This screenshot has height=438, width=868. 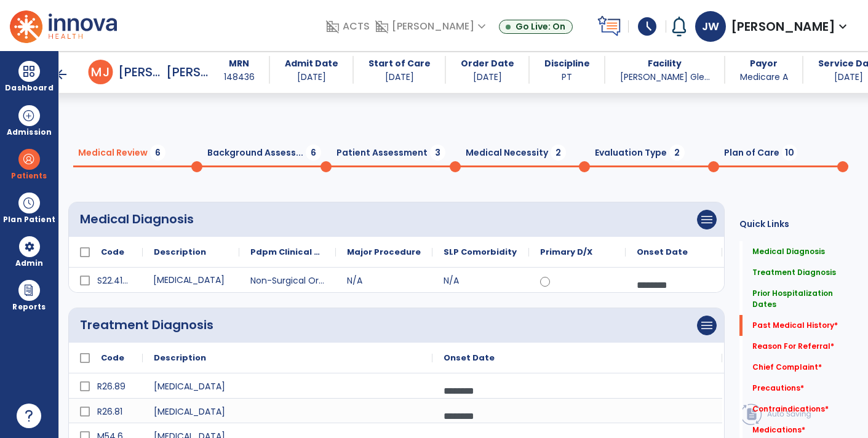 I want to click on img: Icon Feedback, so click(x=610, y=26).